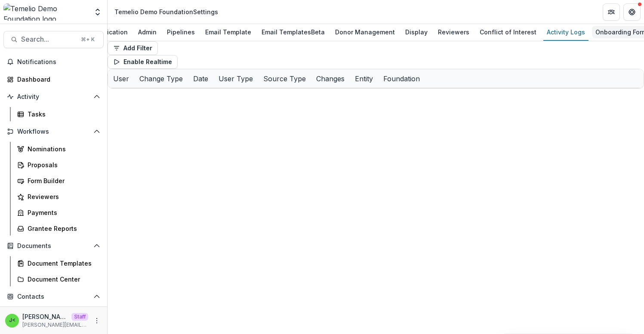  I want to click on div: Foundation, so click(402, 78).